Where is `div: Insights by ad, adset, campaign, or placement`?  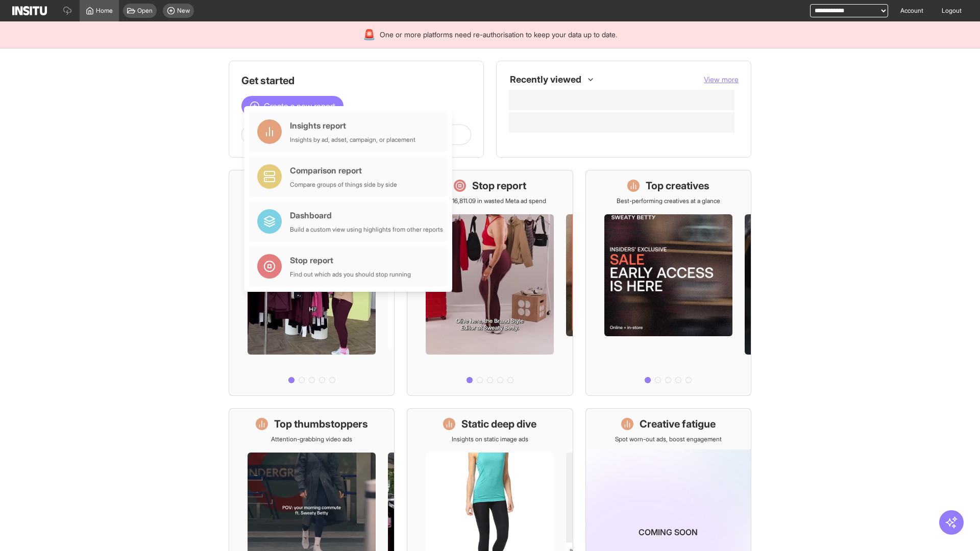 div: Insights by ad, adset, campaign, or placement is located at coordinates (353, 140).